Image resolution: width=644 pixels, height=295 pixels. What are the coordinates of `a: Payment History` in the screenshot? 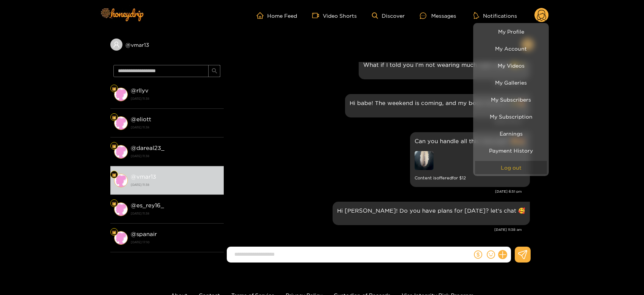 It's located at (511, 150).